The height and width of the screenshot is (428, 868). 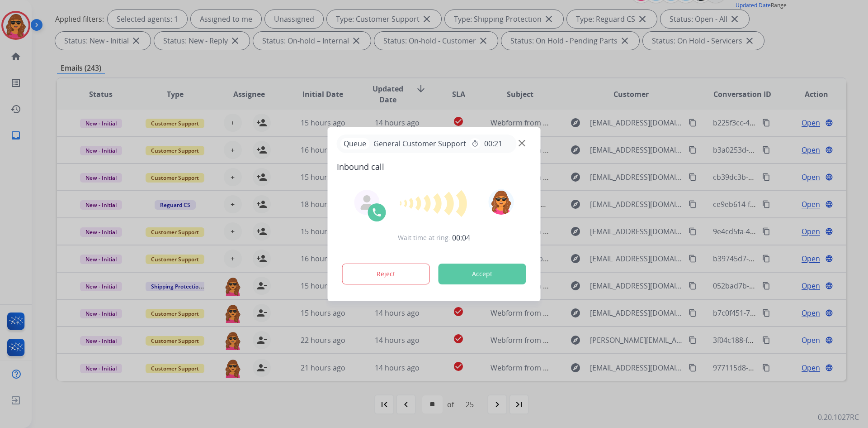 What do you see at coordinates (386, 274) in the screenshot?
I see `button: Reject` at bounding box center [386, 274].